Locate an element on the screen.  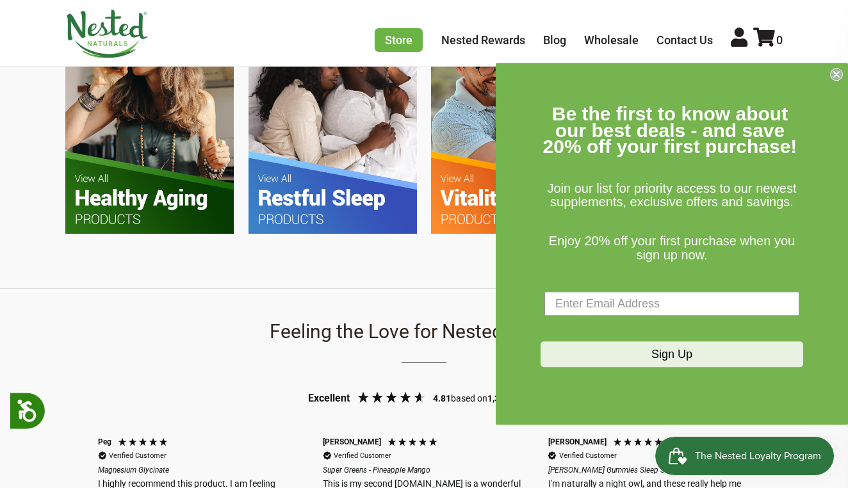
span: Be the first to know about our best deals - and save 20% off your first purchase! is located at coordinates (670, 130).